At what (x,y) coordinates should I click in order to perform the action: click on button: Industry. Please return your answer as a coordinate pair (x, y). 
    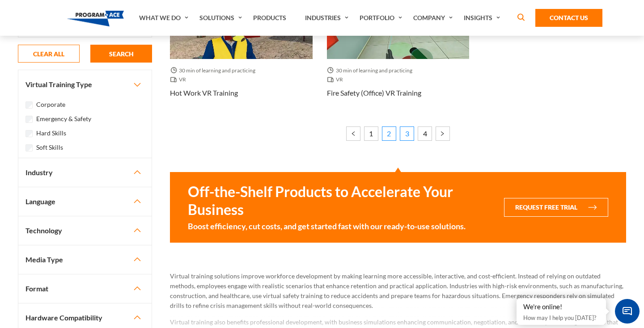
    Looking at the image, I should click on (85, 172).